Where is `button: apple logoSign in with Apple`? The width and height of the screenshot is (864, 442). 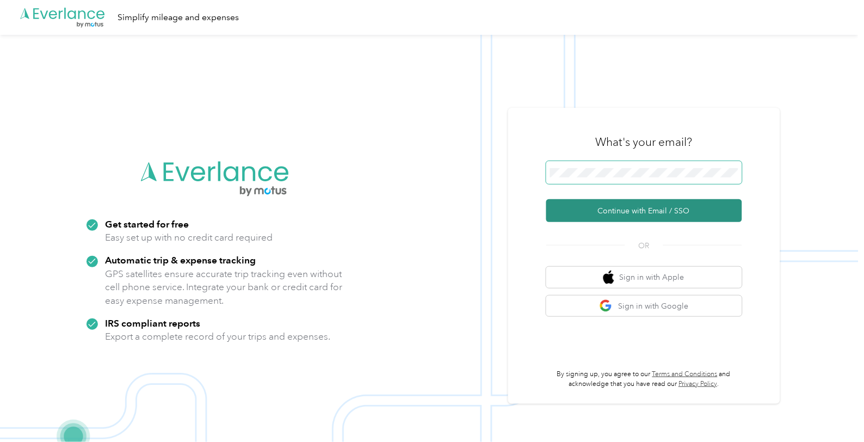
button: apple logoSign in with Apple is located at coordinates (644, 277).